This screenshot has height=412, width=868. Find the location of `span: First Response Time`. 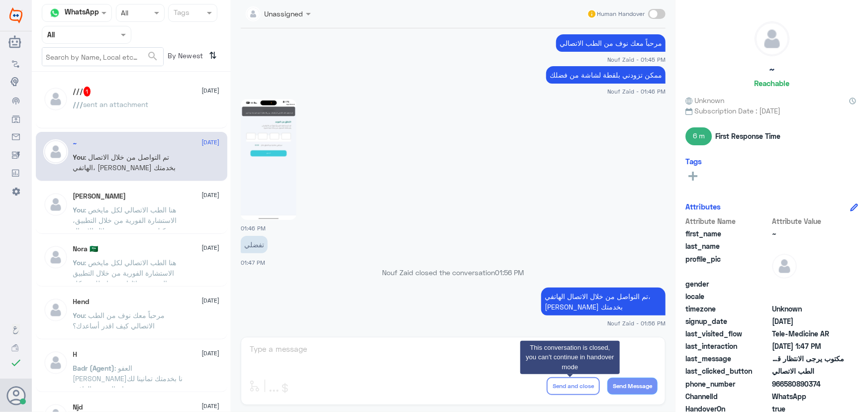

span: First Response Time is located at coordinates (748, 136).